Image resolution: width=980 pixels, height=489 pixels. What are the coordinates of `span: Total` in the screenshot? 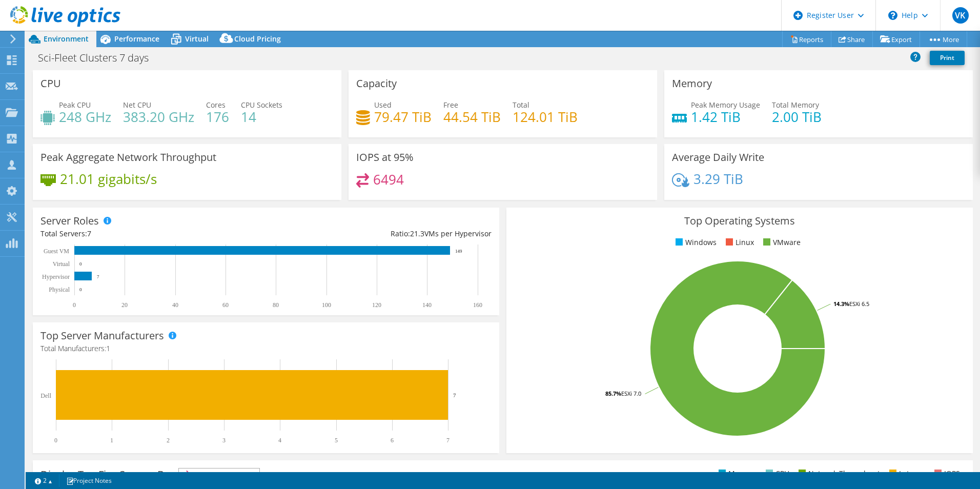 It's located at (521, 104).